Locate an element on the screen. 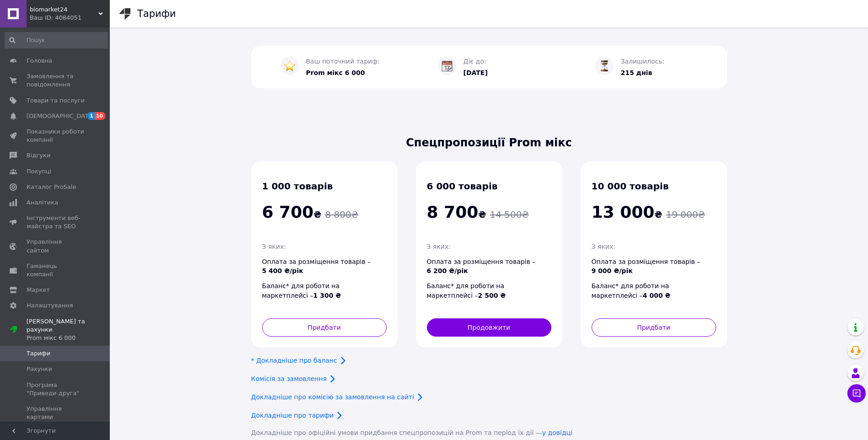 Image resolution: width=868 pixels, height=440 pixels. a: Комісія за замовлення is located at coordinates (290, 379).